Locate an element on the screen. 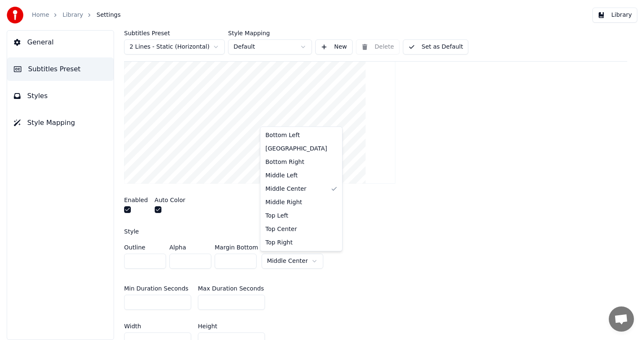  span: Top Center is located at coordinates (281, 229).